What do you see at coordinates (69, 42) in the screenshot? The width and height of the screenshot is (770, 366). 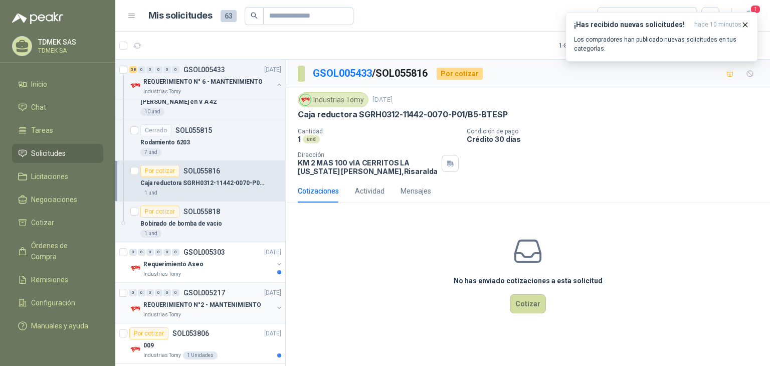 I see `p: TDMEK SAS` at bounding box center [69, 42].